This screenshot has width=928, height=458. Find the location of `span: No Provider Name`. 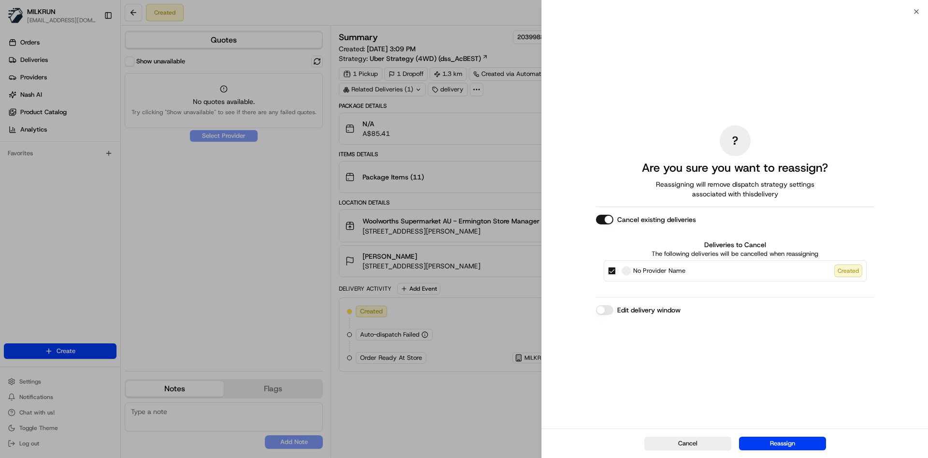

span: No Provider Name is located at coordinates (659, 271).